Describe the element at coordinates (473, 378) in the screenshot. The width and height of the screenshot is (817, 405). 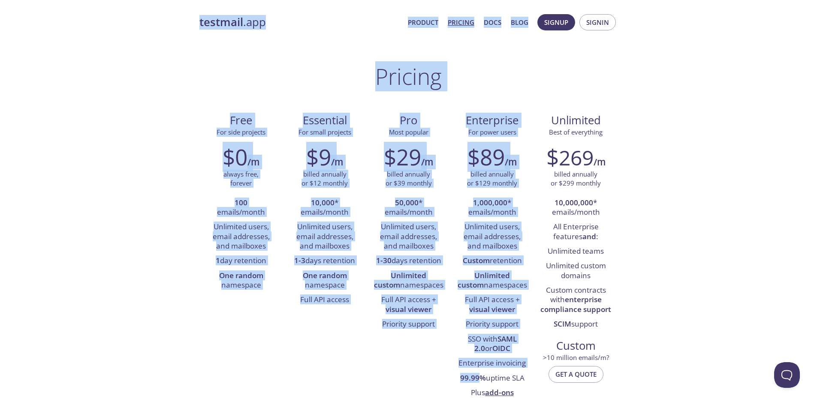
I see `strong: 99.99%` at that location.